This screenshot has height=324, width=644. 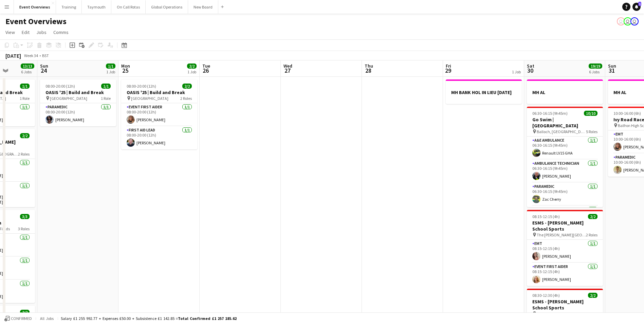 What do you see at coordinates (26, 32) in the screenshot?
I see `span: Edit` at bounding box center [26, 32].